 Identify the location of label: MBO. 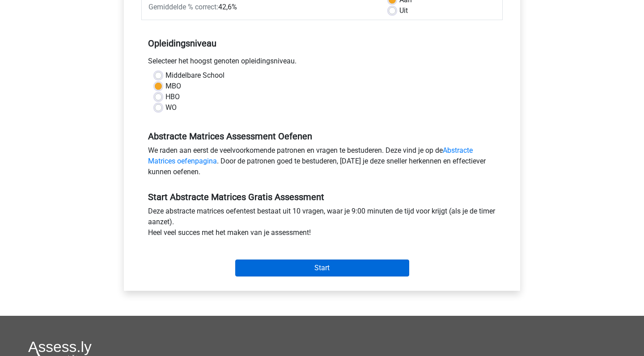
(173, 86).